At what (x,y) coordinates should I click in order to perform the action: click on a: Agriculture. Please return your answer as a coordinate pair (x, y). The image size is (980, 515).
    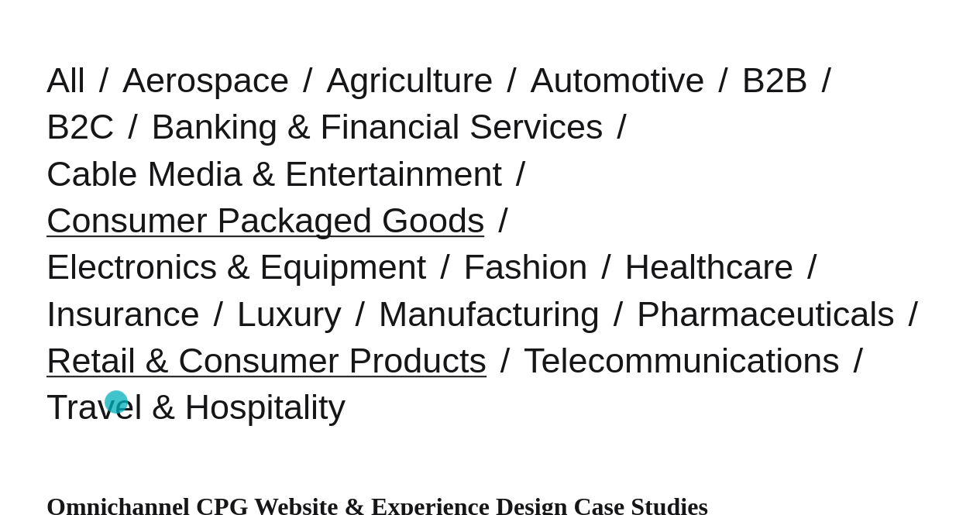
    Looking at the image, I should click on (409, 79).